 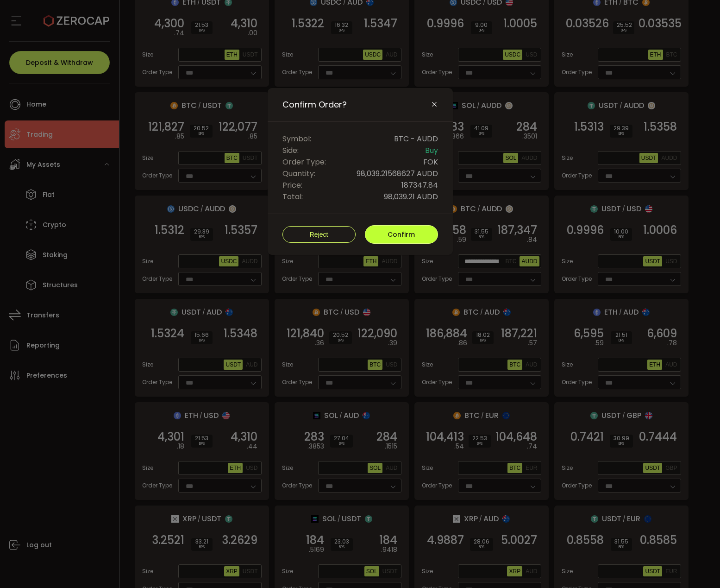 I want to click on span: Confirm Order?, so click(x=314, y=104).